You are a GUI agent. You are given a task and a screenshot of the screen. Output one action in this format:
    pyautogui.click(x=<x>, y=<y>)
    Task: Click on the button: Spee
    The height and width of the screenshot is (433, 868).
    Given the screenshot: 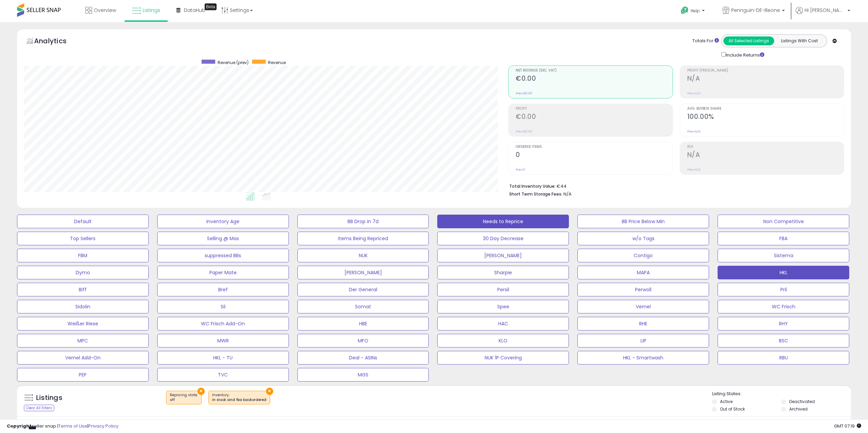 What is the action you would take?
    pyautogui.click(x=503, y=306)
    